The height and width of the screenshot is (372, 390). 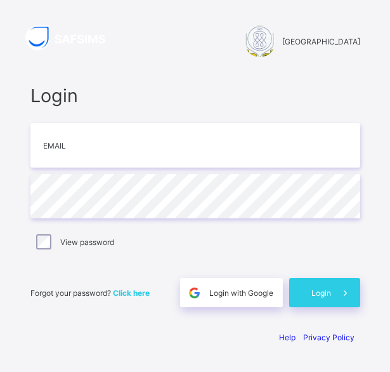 What do you see at coordinates (329, 337) in the screenshot?
I see `a: Privacy Policy` at bounding box center [329, 337].